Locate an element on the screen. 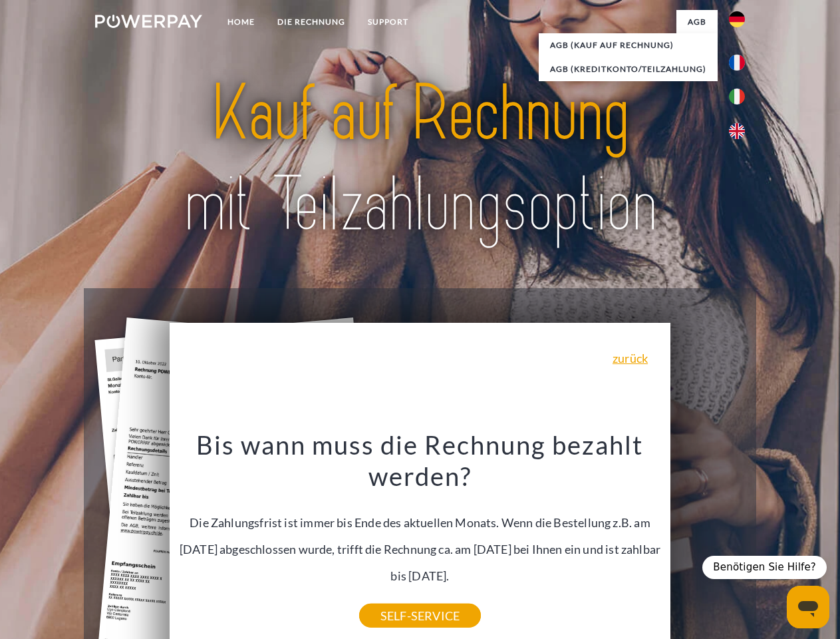 The width and height of the screenshot is (840, 639). h3: Bis wann muss die Rechnung bezahlt werden? is located at coordinates (421, 460).